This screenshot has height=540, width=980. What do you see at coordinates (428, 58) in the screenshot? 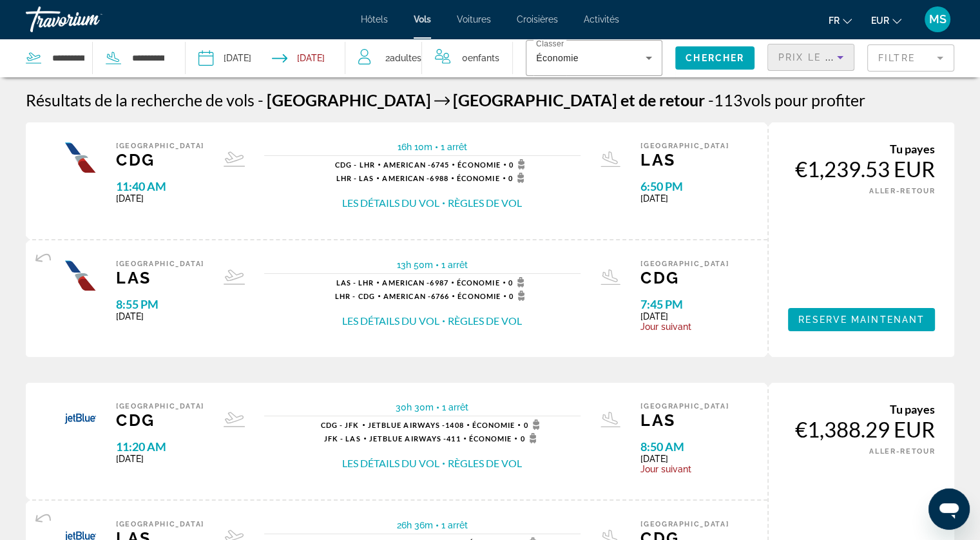
I see `button: Travelers: 2 adults, 0 children` at bounding box center [428, 58].